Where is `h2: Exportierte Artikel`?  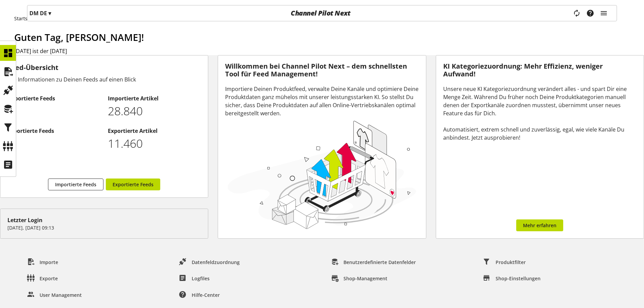 h2: Exportierte Artikel is located at coordinates (155, 131).